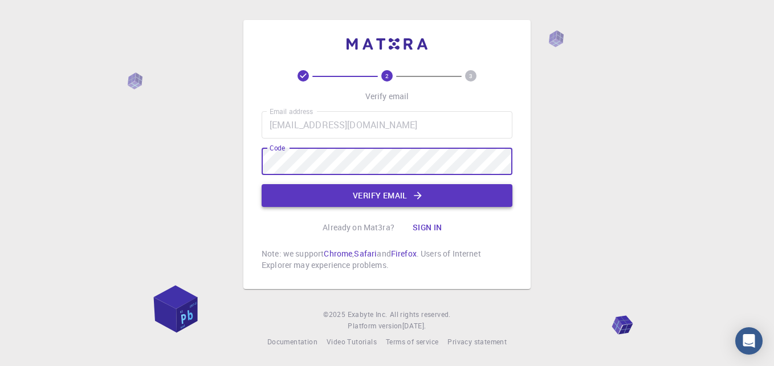 The height and width of the screenshot is (366, 774). What do you see at coordinates (277, 148) in the screenshot?
I see `label: Code` at bounding box center [277, 148].